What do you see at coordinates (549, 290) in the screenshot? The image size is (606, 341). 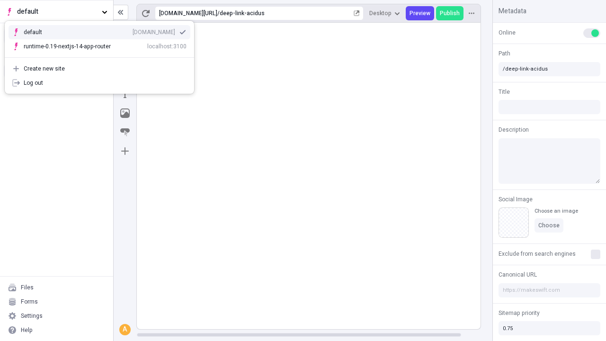 I see `input: https://makeswift.com` at bounding box center [549, 290].